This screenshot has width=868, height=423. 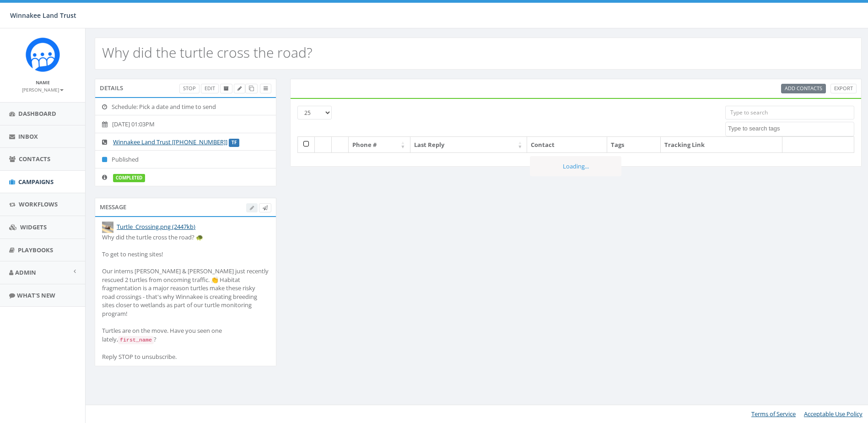 What do you see at coordinates (843, 88) in the screenshot?
I see `a: Export` at bounding box center [843, 88].